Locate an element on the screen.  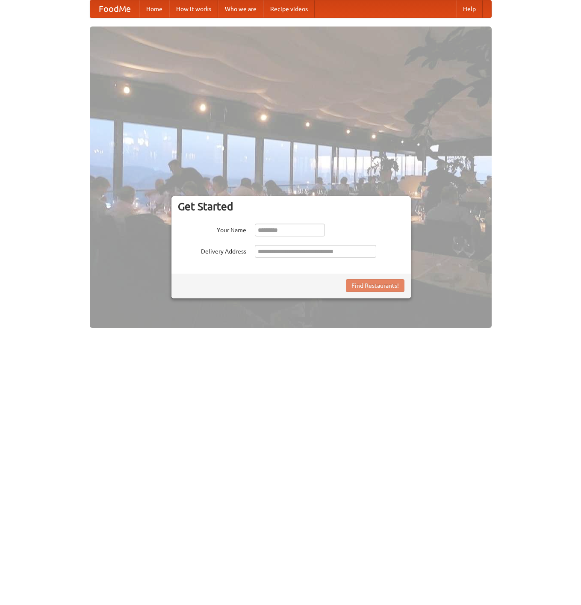
a: FoodMe is located at coordinates (115, 9).